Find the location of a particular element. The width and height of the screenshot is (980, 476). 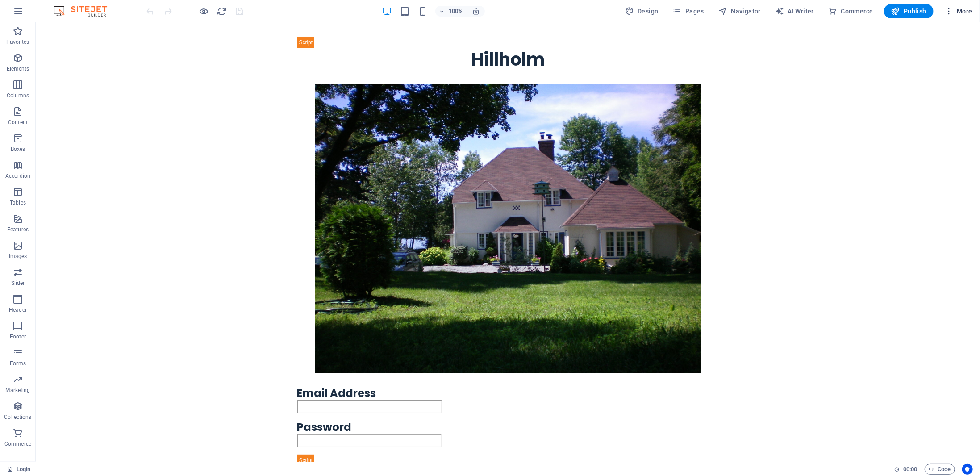

button: Publish is located at coordinates (908, 11).